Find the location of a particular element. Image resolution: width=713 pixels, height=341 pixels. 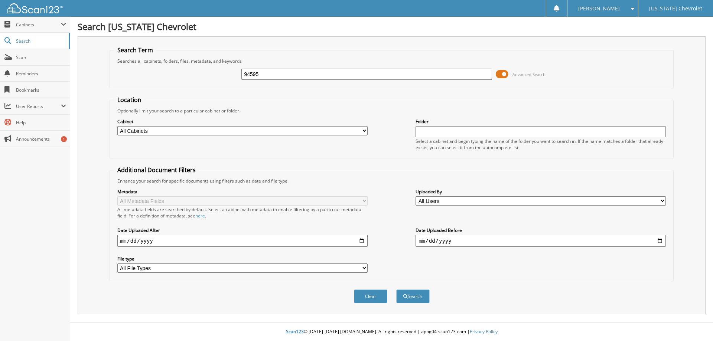

div: Select a cabinet and begin typing the name of the folder you want to search in. If the name match... is located at coordinates (541, 144).